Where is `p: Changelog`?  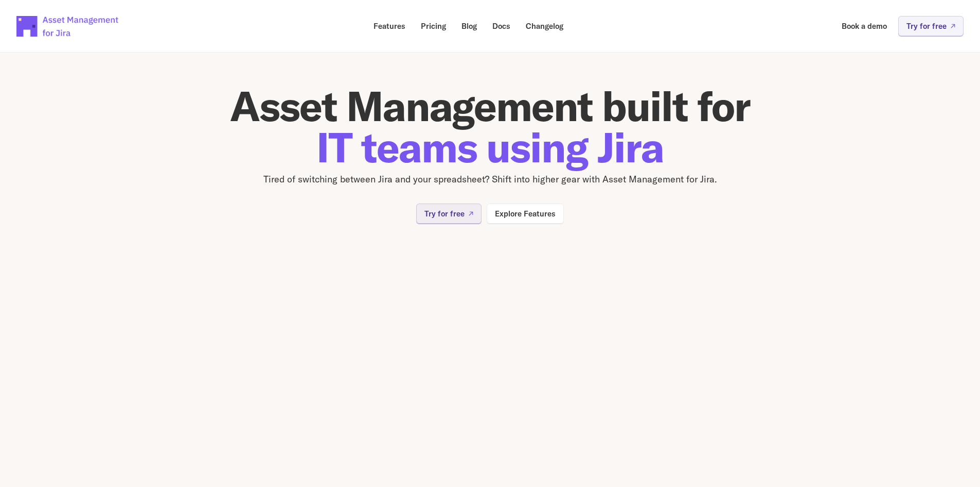 p: Changelog is located at coordinates (544, 25).